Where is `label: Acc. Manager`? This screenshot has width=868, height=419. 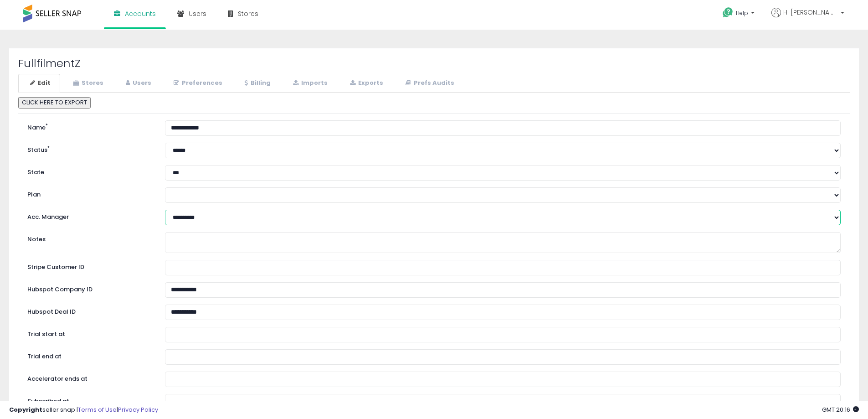 label: Acc. Manager is located at coordinates (89, 216).